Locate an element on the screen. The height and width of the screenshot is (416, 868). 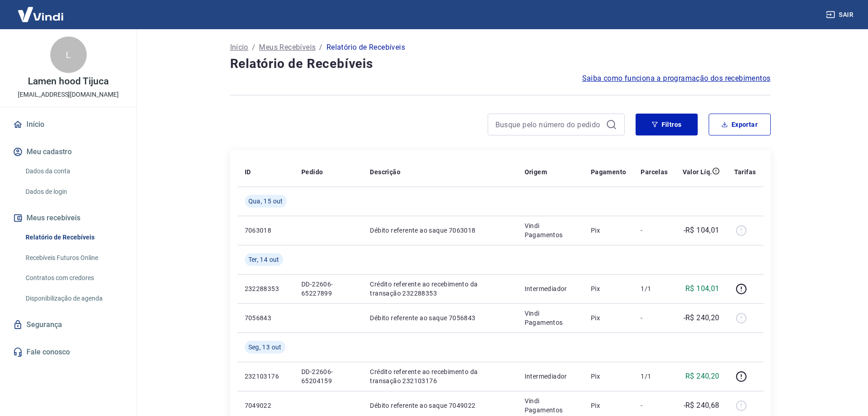
a: Contratos com credores is located at coordinates (74, 278).